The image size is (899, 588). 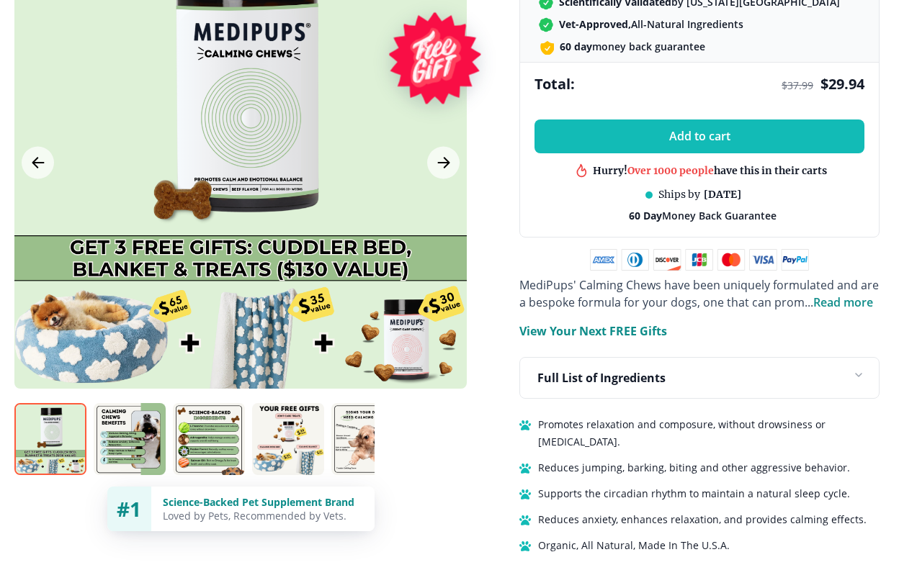 I want to click on button: Add to cart, so click(x=699, y=136).